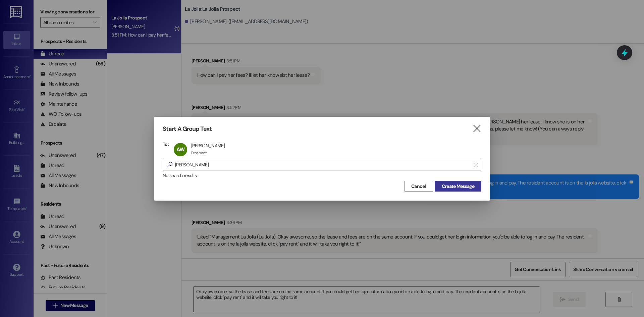 The height and width of the screenshot is (317, 644). Describe the element at coordinates (181, 149) in the screenshot. I see `span: AW` at that location.